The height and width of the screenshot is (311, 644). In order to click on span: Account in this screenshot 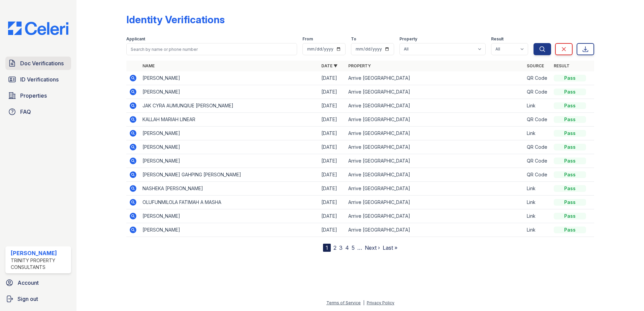, I will do `click(28, 283)`.